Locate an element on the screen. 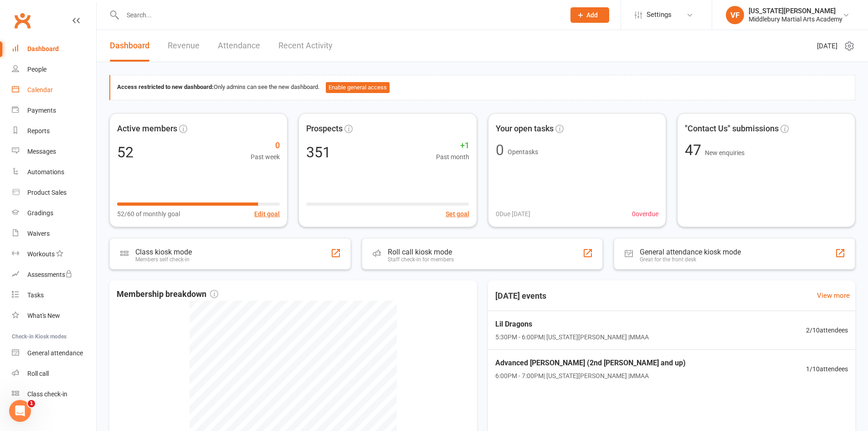 The height and width of the screenshot is (431, 868). a: Assessments is located at coordinates (54, 274).